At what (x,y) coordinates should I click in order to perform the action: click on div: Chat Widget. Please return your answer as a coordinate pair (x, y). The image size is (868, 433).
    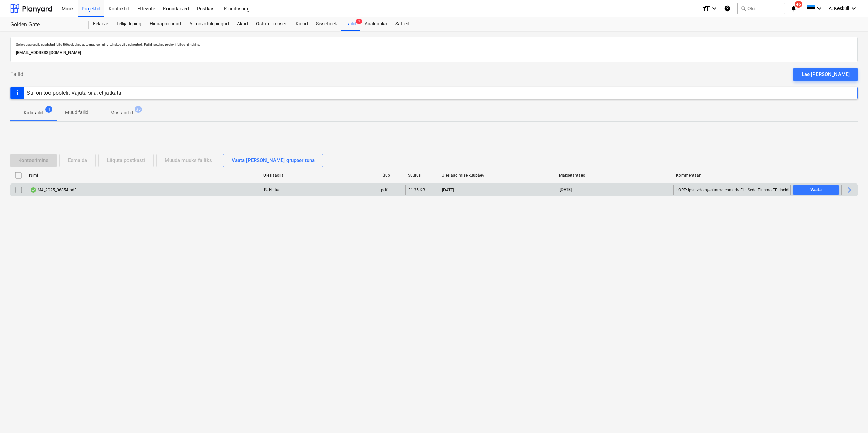
    Looking at the image, I should click on (851, 417).